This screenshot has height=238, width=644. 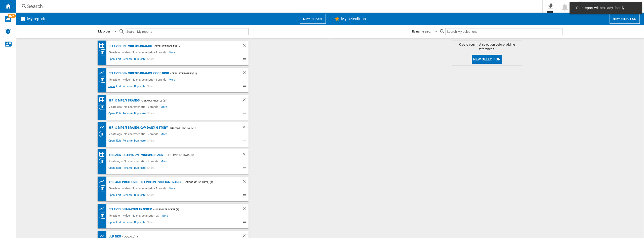 I want to click on div: IRELAND Television - video/5 brand, so click(x=136, y=155).